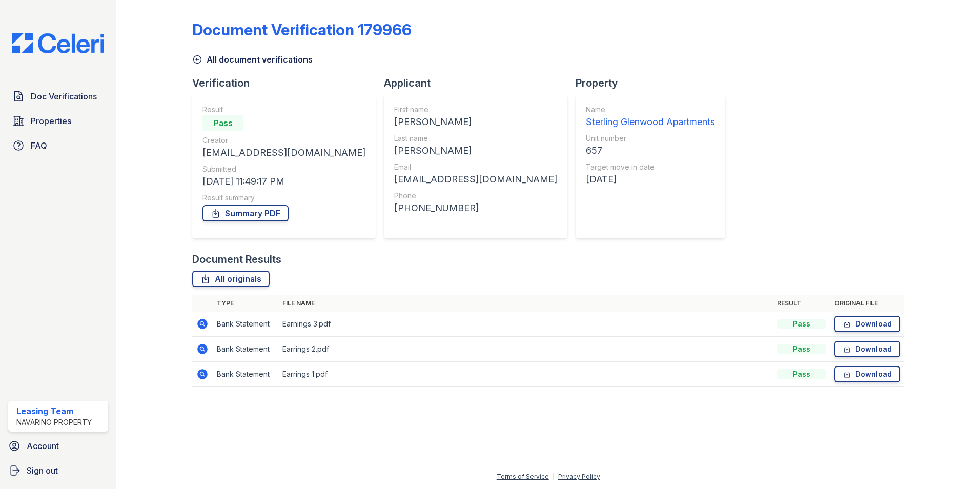 Image resolution: width=980 pixels, height=489 pixels. What do you see at coordinates (651, 138) in the screenshot?
I see `div: Unit number` at bounding box center [651, 138].